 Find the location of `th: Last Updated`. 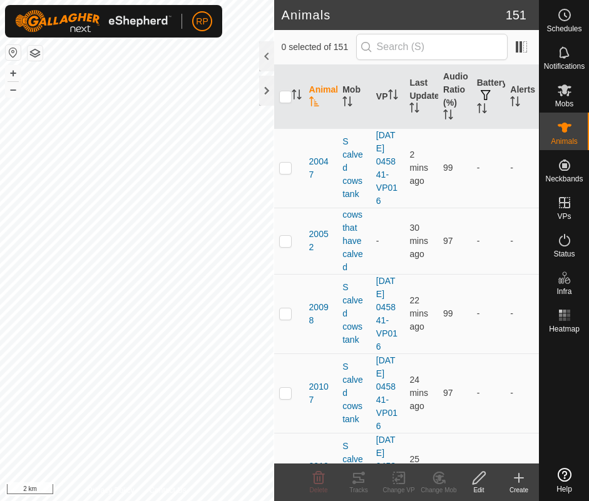

th: Last Updated is located at coordinates (421, 97).